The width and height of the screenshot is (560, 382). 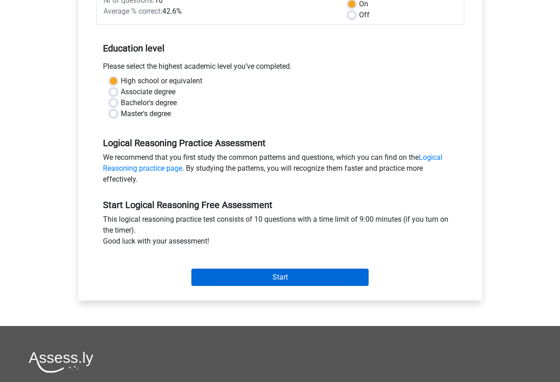 What do you see at coordinates (146, 114) in the screenshot?
I see `label: Master's degree` at bounding box center [146, 114].